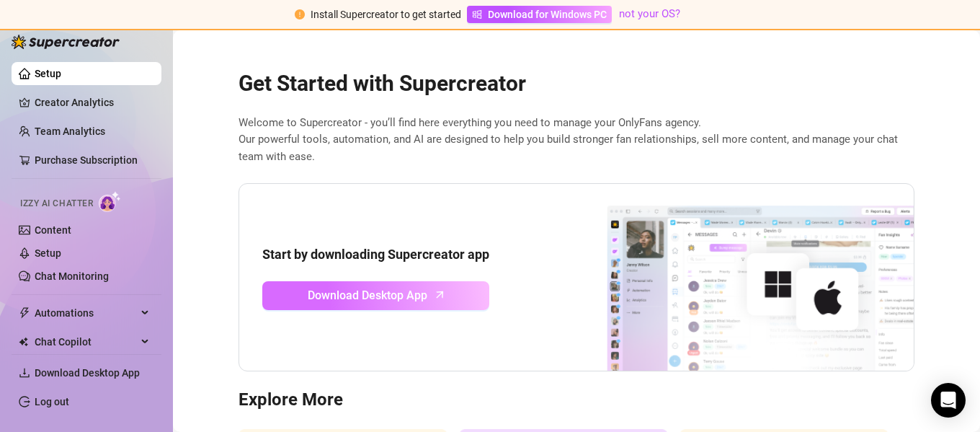  I want to click on span: Chat Copilot, so click(86, 342).